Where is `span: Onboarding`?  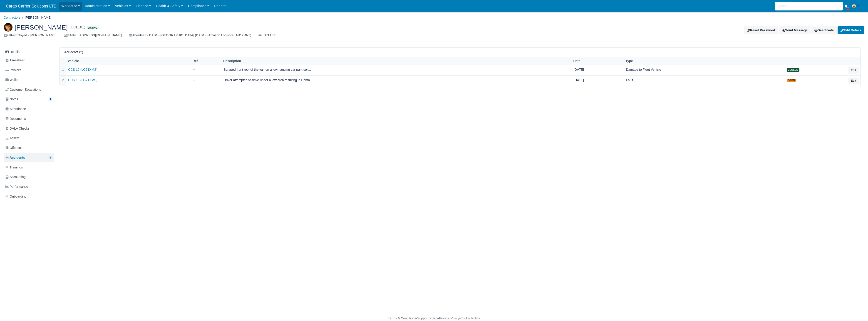
span: Onboarding is located at coordinates (16, 196).